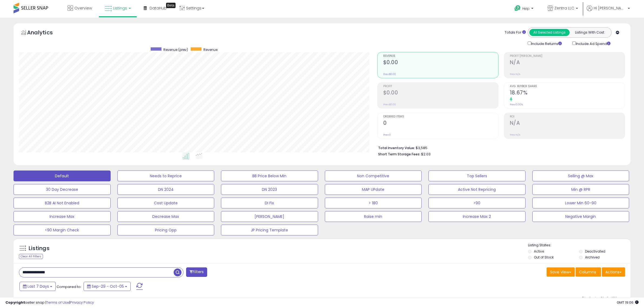 This screenshot has height=308, width=644. Describe the element at coordinates (373, 203) in the screenshot. I see `button: > 180` at that location.